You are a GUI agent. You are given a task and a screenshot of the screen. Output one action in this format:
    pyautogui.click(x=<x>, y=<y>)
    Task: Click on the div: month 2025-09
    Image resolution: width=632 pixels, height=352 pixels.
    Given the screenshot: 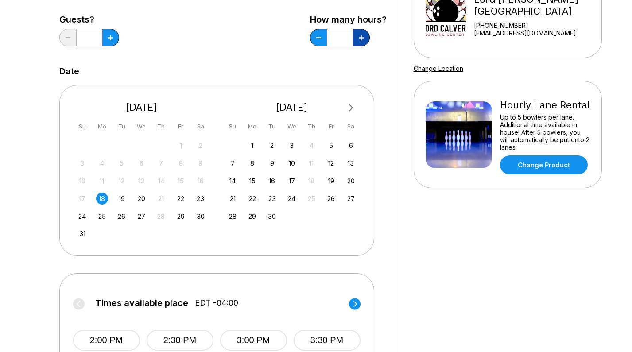 What is the action you would take?
    pyautogui.click(x=292, y=180)
    